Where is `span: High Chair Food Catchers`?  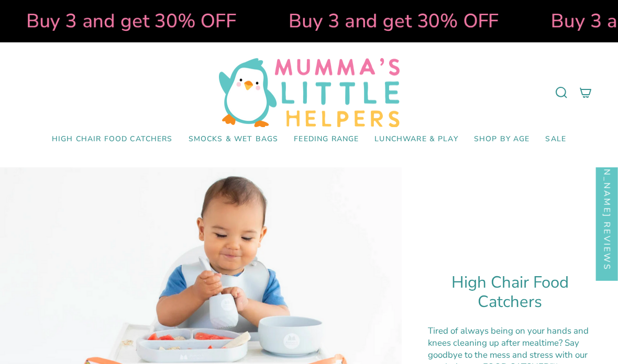 span: High Chair Food Catchers is located at coordinates (112, 139).